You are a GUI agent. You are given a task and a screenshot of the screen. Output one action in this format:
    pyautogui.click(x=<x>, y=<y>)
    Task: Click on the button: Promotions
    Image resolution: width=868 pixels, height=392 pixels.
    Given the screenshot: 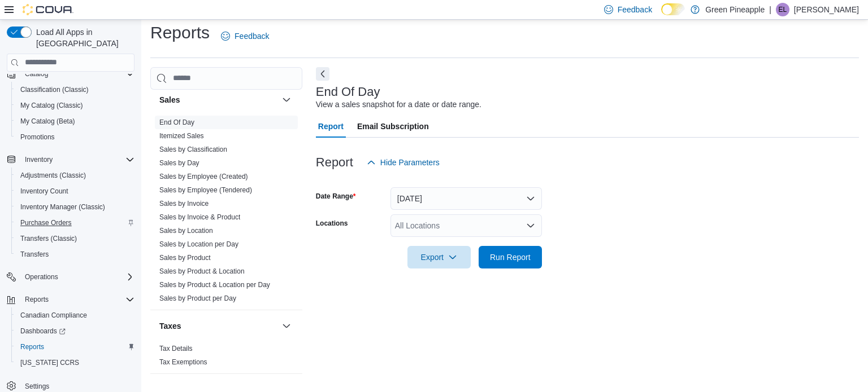 What is the action you would take?
    pyautogui.click(x=75, y=137)
    